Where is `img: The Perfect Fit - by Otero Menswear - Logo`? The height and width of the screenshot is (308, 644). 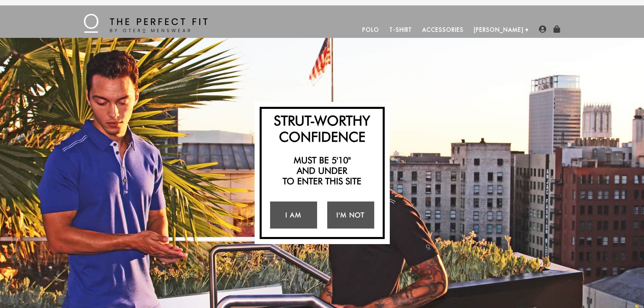 img: The Perfect Fit - by Otero Menswear - Logo is located at coordinates (146, 23).